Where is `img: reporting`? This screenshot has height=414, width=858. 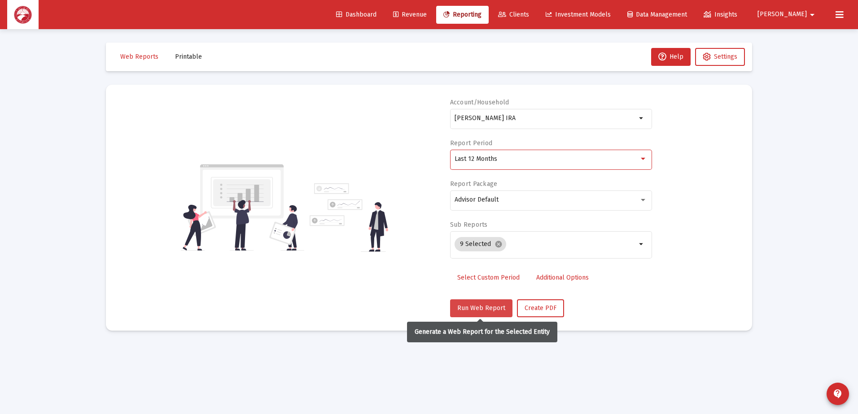 img: reporting is located at coordinates (242, 208).